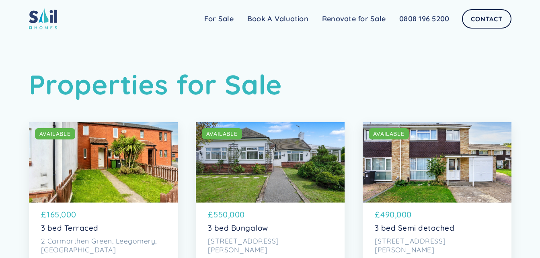  Describe the element at coordinates (278, 19) in the screenshot. I see `a: Book A Valuation` at that location.